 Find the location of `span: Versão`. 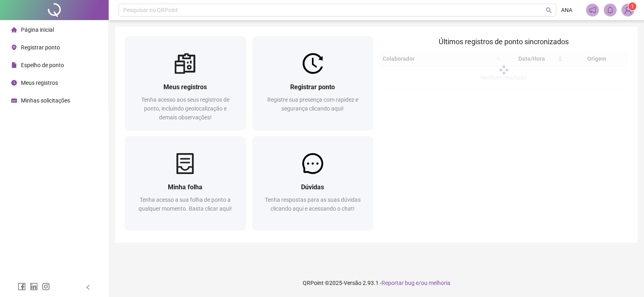

span: Versão is located at coordinates (352, 283).